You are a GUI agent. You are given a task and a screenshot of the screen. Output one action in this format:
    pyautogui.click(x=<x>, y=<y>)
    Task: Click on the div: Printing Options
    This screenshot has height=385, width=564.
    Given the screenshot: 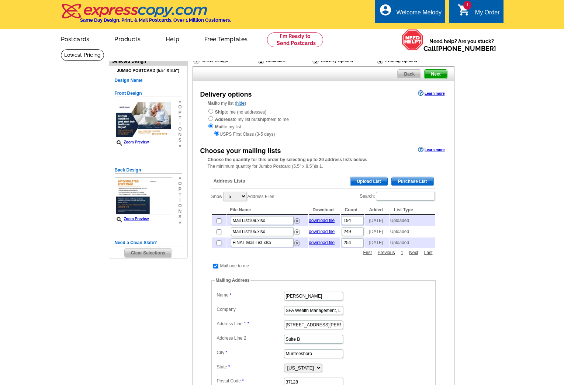 What is the action you would take?
    pyautogui.click(x=409, y=61)
    